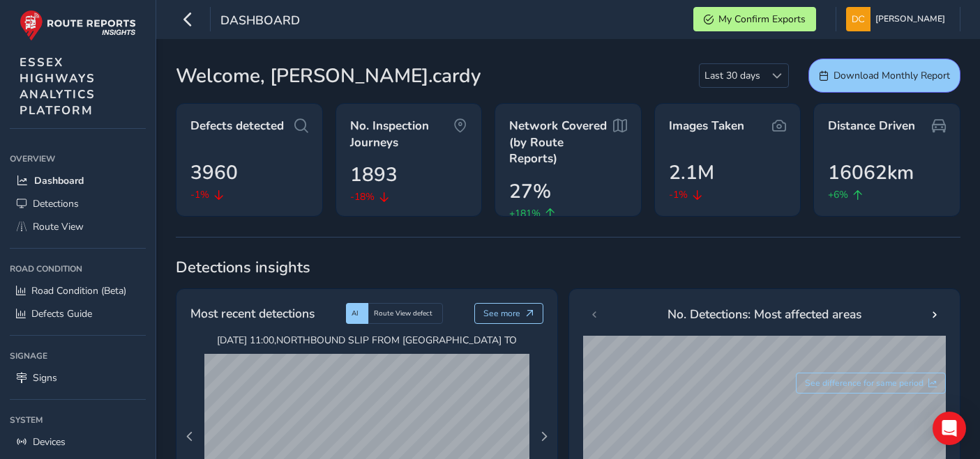 Image resolution: width=980 pixels, height=459 pixels. I want to click on span: No. Inspection Journeys, so click(402, 134).